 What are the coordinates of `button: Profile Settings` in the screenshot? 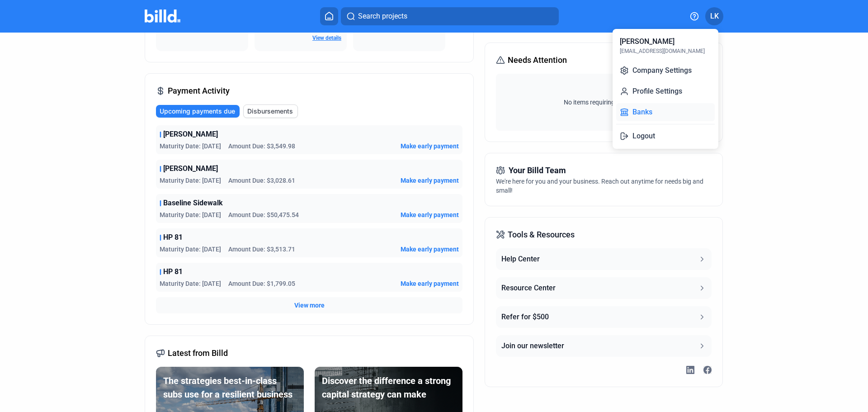 It's located at (665, 91).